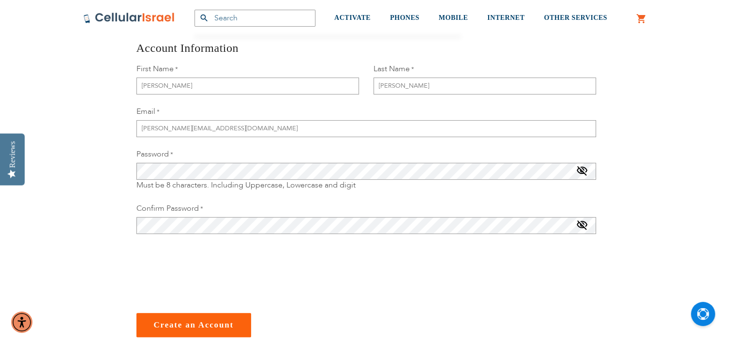  I want to click on input: First Name, so click(248, 86).